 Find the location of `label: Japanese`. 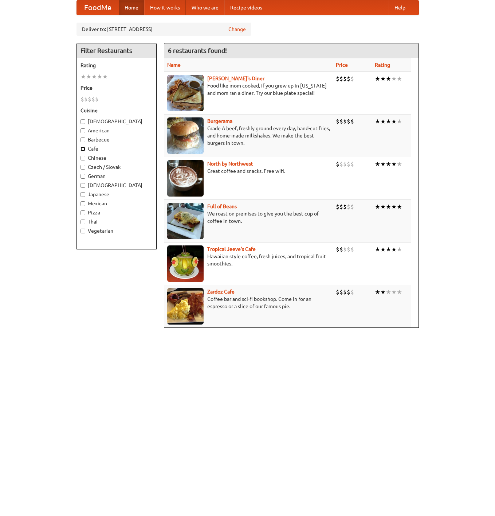

label: Japanese is located at coordinates (117, 194).